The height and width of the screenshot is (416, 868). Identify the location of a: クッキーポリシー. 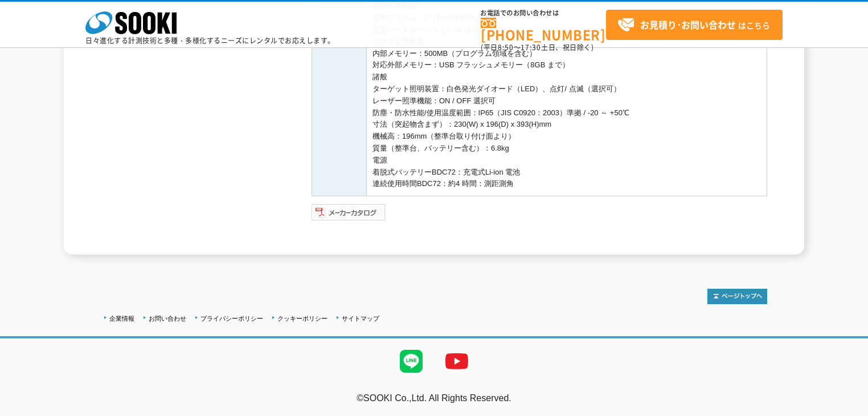
(303, 318).